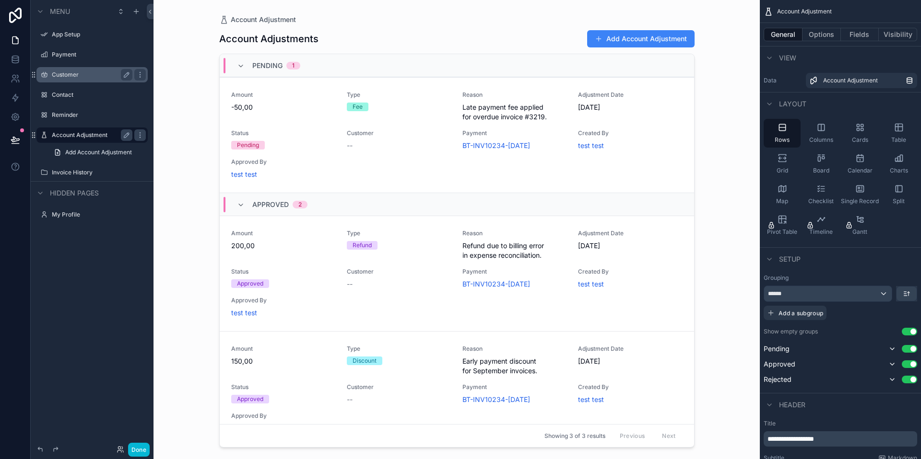  Describe the element at coordinates (840, 424) in the screenshot. I see `label: Title` at that location.